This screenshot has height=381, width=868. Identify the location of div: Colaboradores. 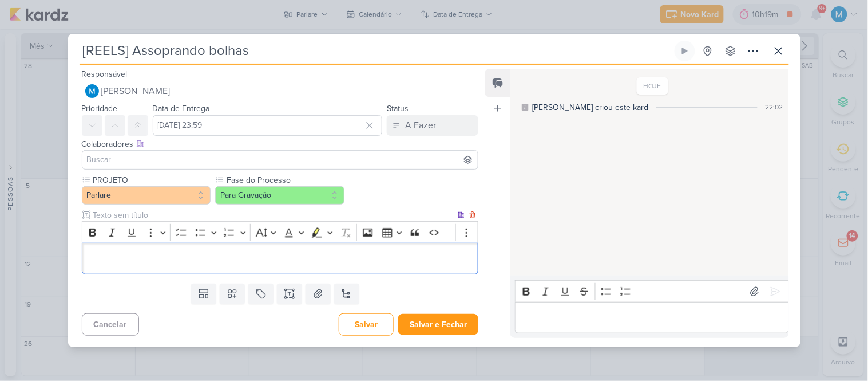
(280, 143).